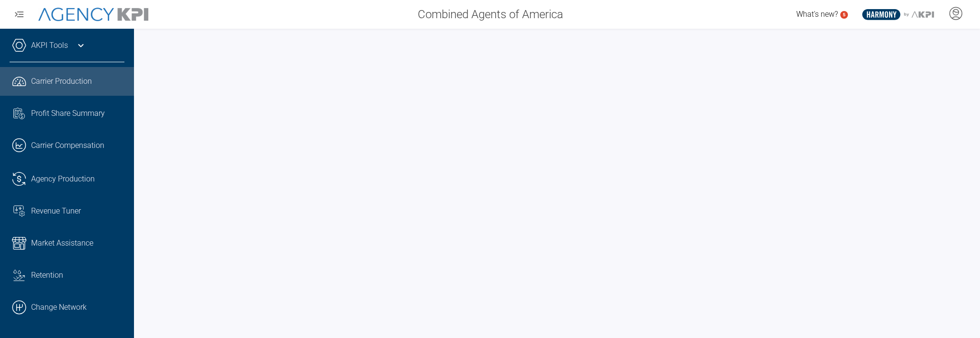  What do you see at coordinates (67, 146) in the screenshot?
I see `span: Carrier Compensation` at bounding box center [67, 146].